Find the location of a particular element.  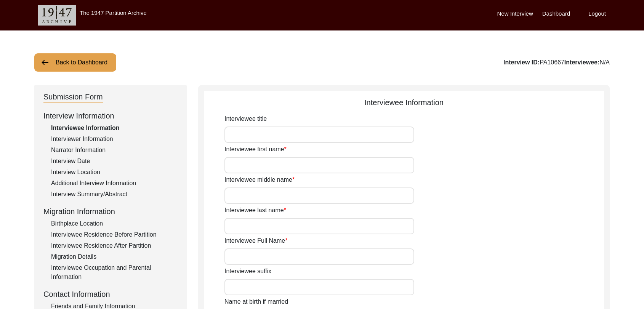

label: The 1947 Partition Archive is located at coordinates (113, 13).